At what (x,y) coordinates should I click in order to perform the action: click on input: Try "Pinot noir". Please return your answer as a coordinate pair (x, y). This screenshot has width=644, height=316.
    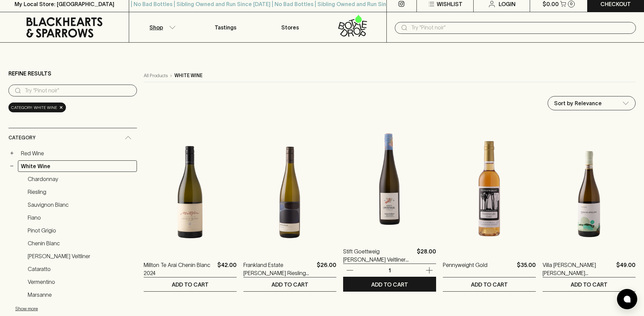
    Looking at the image, I should click on (521, 28).